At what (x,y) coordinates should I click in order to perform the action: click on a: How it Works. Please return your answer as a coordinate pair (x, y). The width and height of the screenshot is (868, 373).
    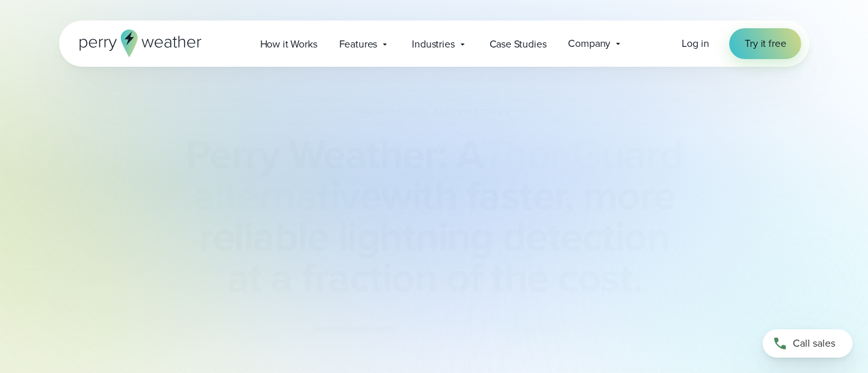
    Looking at the image, I should click on (289, 43).